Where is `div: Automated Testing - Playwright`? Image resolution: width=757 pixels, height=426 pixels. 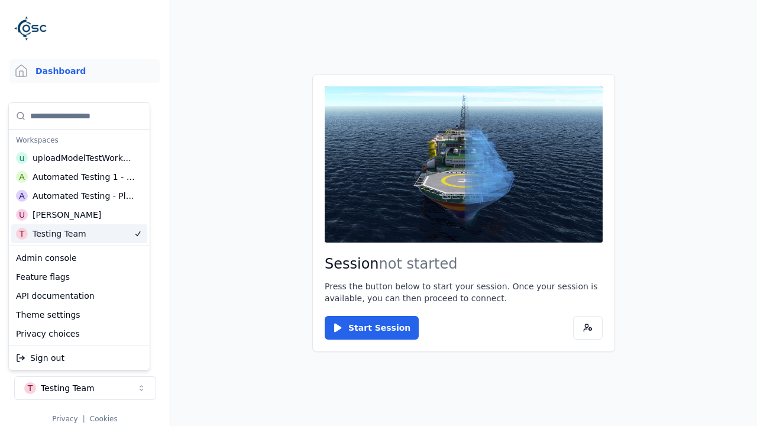 div: Automated Testing - Playwright is located at coordinates (83, 196).